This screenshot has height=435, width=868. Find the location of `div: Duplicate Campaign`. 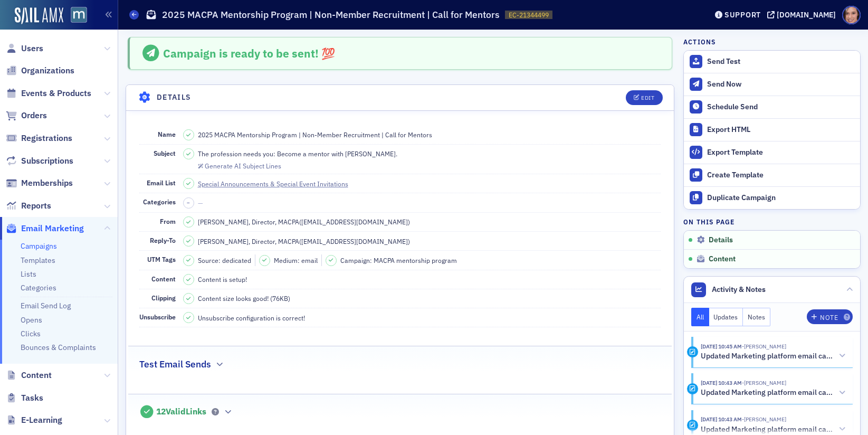

div: Duplicate Campaign is located at coordinates (781, 198).